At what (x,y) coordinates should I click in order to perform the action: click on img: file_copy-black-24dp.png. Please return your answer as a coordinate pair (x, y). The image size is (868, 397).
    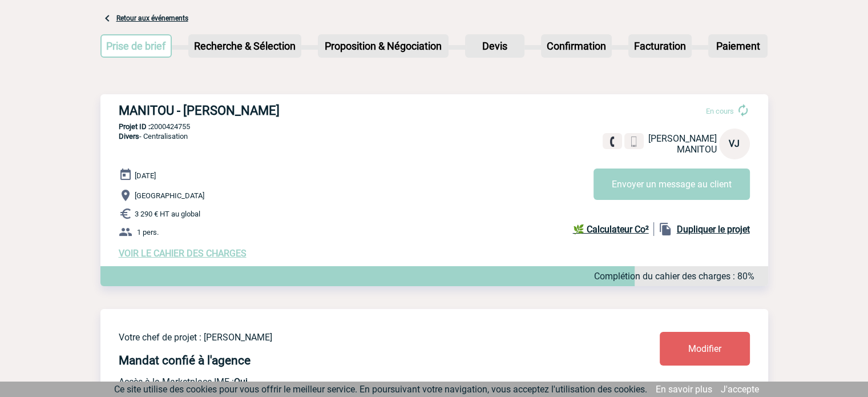
    Looking at the image, I should click on (665, 229).